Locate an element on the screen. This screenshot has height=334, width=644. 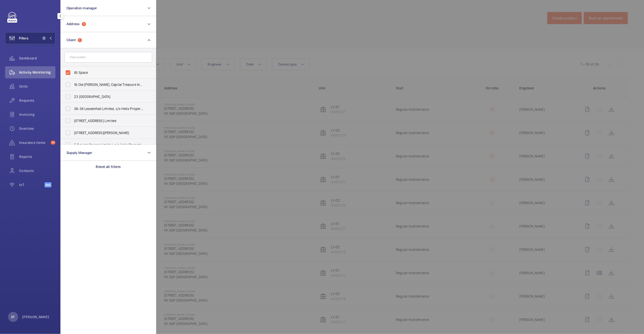
span: IoT is located at coordinates (31, 185).